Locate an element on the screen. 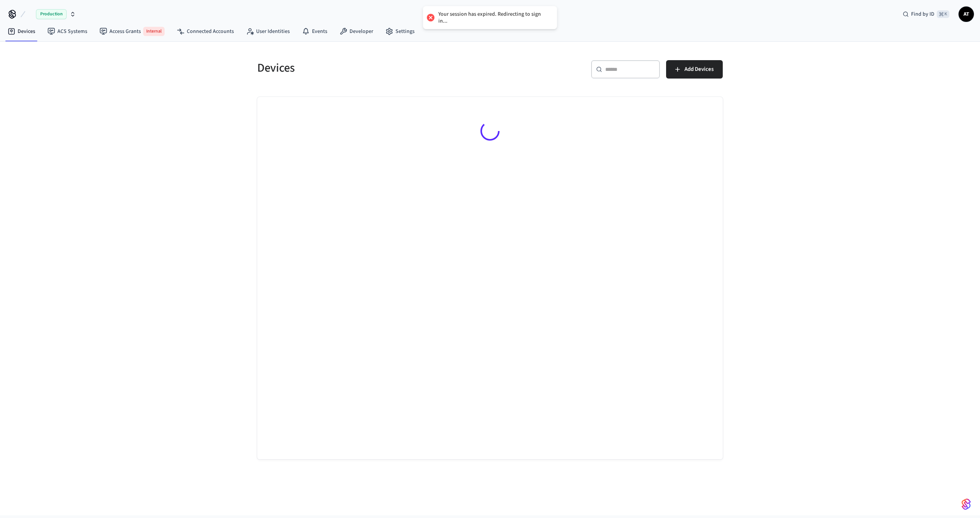  a: Events is located at coordinates (315, 31).